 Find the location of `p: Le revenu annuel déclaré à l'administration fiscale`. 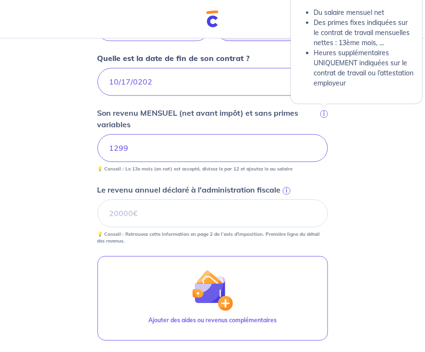

p: Le revenu annuel déclaré à l'administration fiscale is located at coordinates (189, 189).